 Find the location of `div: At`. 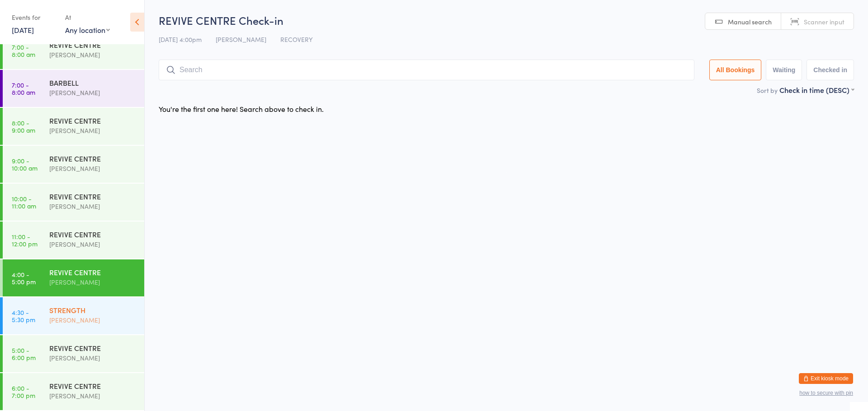

div: At is located at coordinates (87, 17).